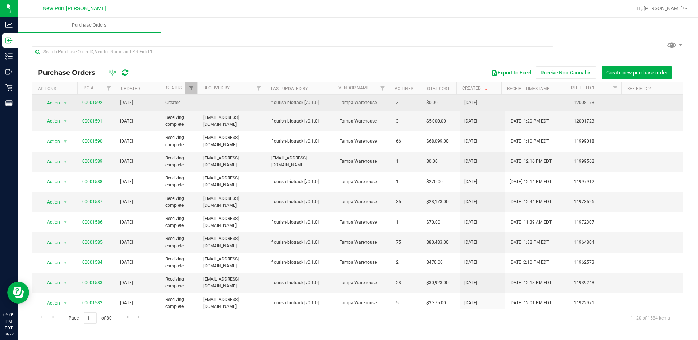  What do you see at coordinates (437, 89) in the screenshot?
I see `a: Total Cost` at bounding box center [437, 89].